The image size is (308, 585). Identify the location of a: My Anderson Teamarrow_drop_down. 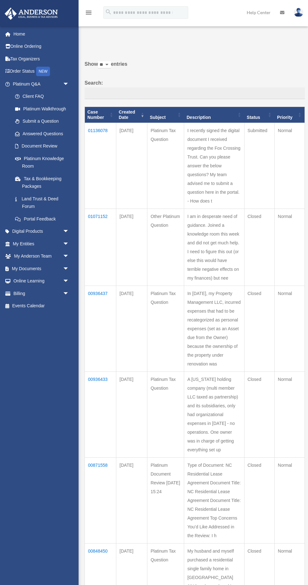
(42, 256).